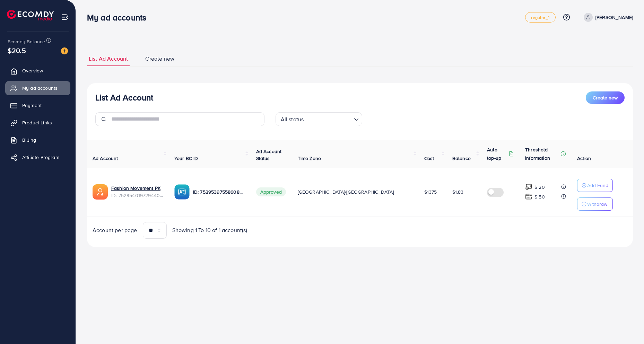 Image resolution: width=644 pixels, height=344 pixels. Describe the element at coordinates (210, 230) in the screenshot. I see `span: Showing 1 To 10 of 1 account(s)` at that location.